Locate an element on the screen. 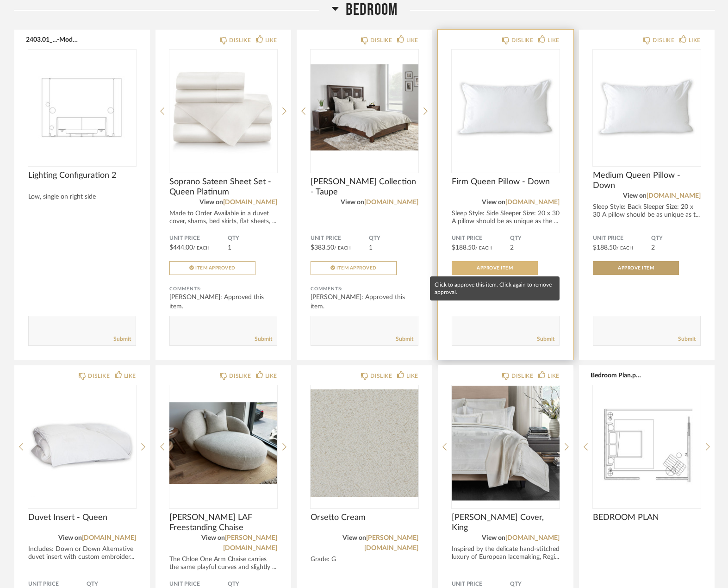  span: Lighting Configuration 2 is located at coordinates (82, 175).